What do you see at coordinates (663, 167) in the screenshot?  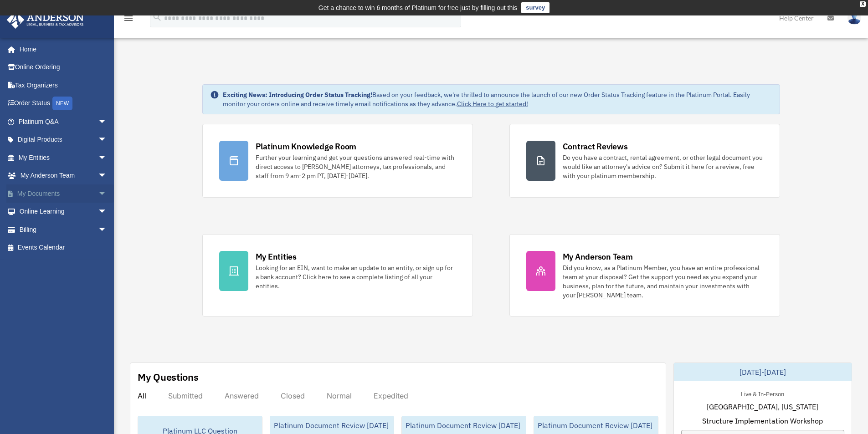 I see `div: Do you have a contract, rental agreement, or other legal document you would like an attorney's ad...` at bounding box center [663, 167].